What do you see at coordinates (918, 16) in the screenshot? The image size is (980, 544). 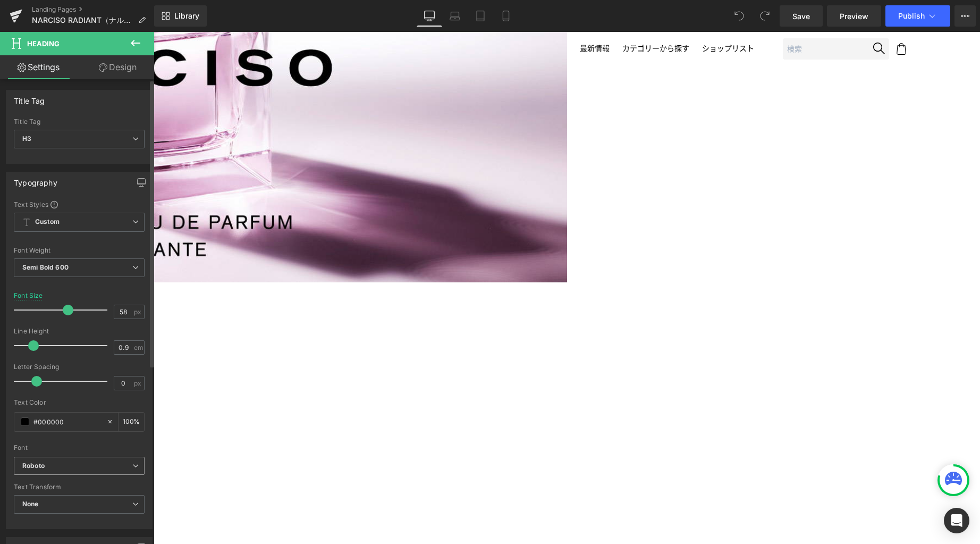 I see `button: Publish` at bounding box center [918, 16].